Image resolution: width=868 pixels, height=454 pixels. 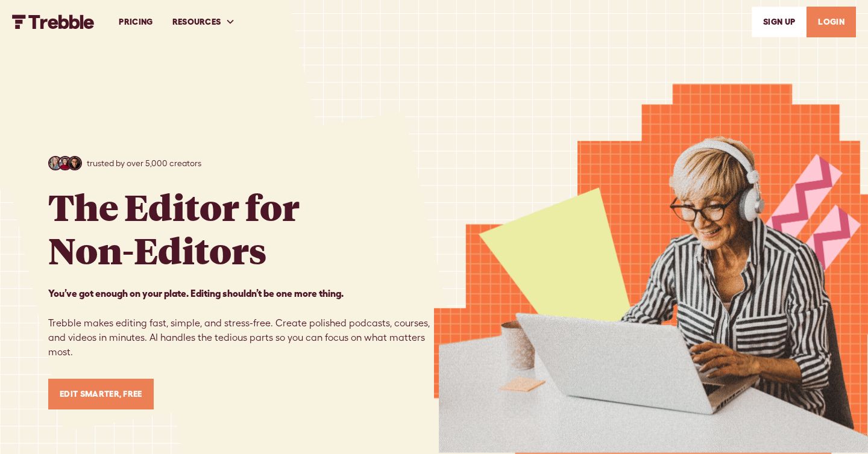 I want to click on h1: The Editor for Non-Editors, so click(x=174, y=228).